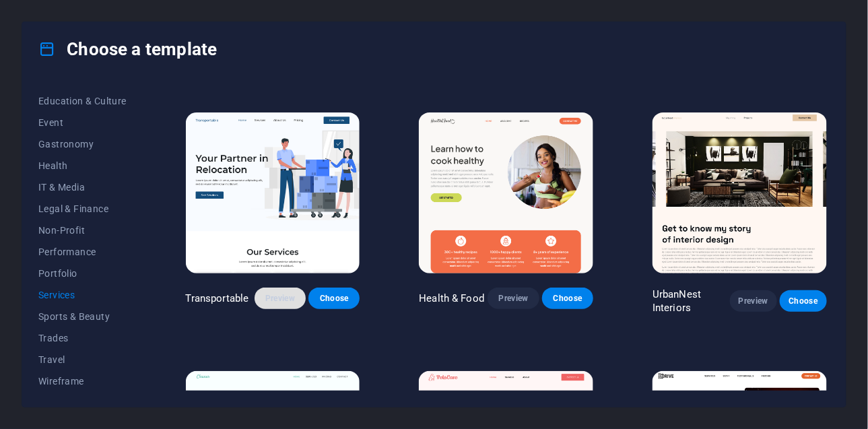  Describe the element at coordinates (82, 252) in the screenshot. I see `span: Performance` at that location.